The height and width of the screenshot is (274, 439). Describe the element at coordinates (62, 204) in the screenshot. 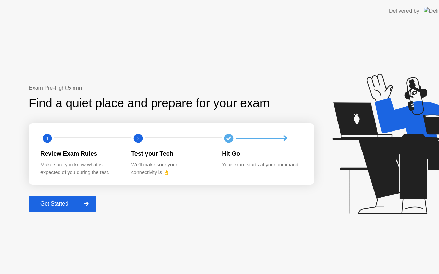

I see `button: Get Started` at that location.